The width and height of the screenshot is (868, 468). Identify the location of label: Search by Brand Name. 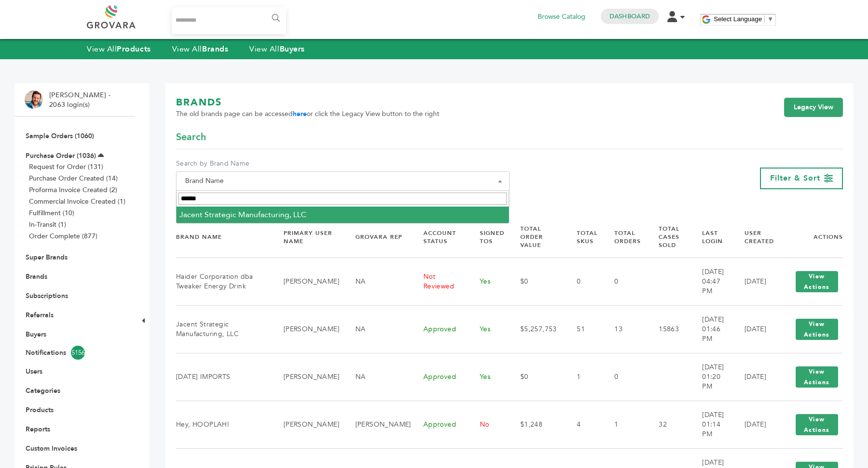
(343, 164).